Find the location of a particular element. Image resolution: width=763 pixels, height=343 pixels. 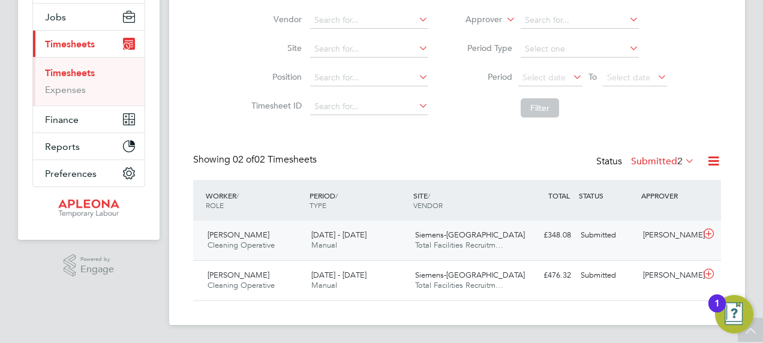

span: VENDOR is located at coordinates (428, 205).